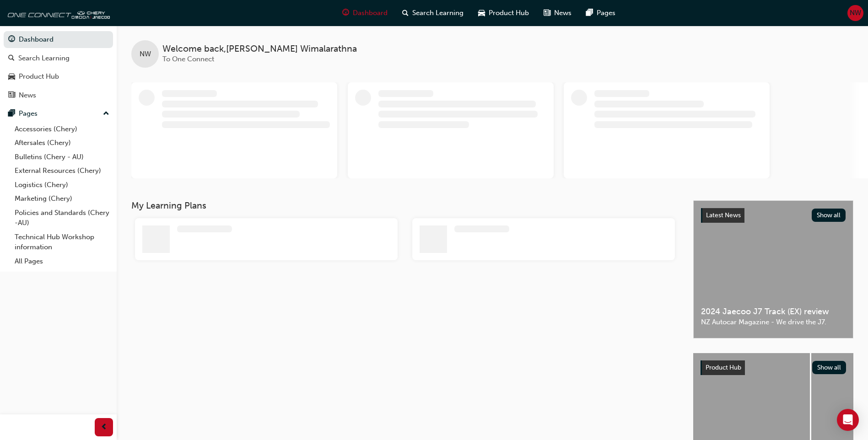 The width and height of the screenshot is (868, 440). Describe the element at coordinates (28, 114) in the screenshot. I see `div: Pages` at that location.